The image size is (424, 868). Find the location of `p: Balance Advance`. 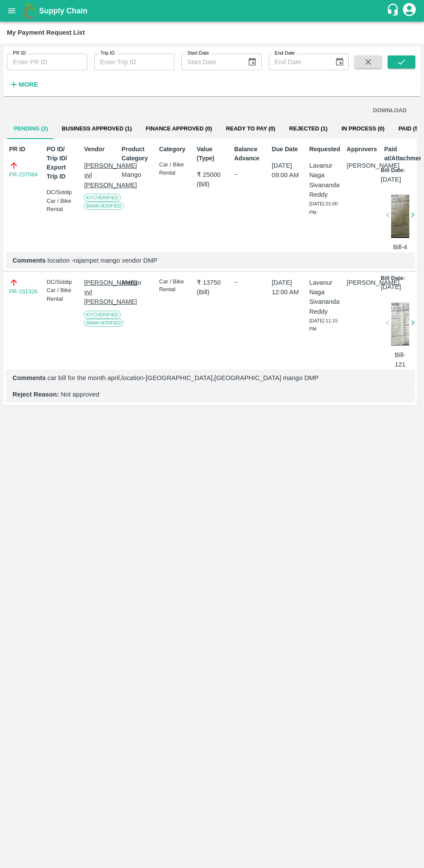

p: Balance Advance is located at coordinates (250, 154).